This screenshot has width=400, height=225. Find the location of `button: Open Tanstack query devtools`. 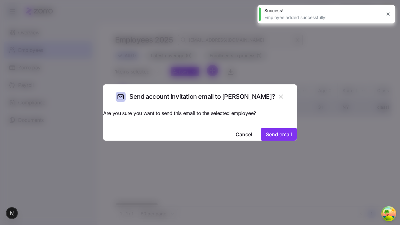

button: Open Tanstack query devtools is located at coordinates (388, 214).